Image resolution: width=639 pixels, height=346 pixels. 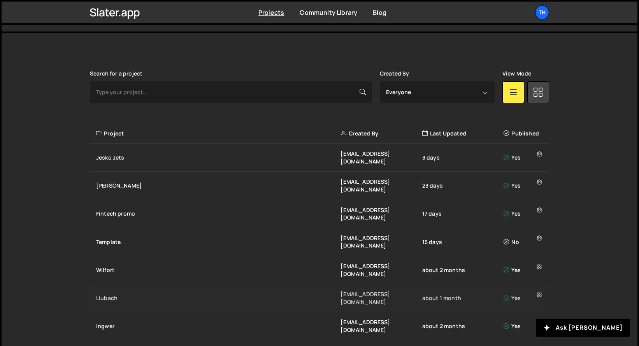 I want to click on div: Project, so click(x=218, y=134).